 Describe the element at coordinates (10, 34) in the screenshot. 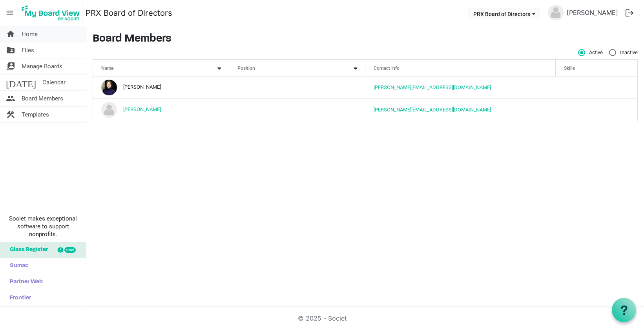

I see `span: home` at that location.